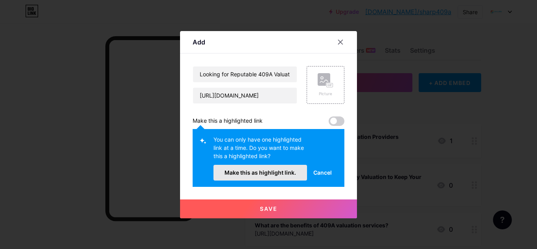  I want to click on input: URL, so click(245, 96).